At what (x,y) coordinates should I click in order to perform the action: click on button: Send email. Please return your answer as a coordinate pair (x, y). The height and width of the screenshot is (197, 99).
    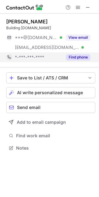
    Looking at the image, I should click on (51, 108).